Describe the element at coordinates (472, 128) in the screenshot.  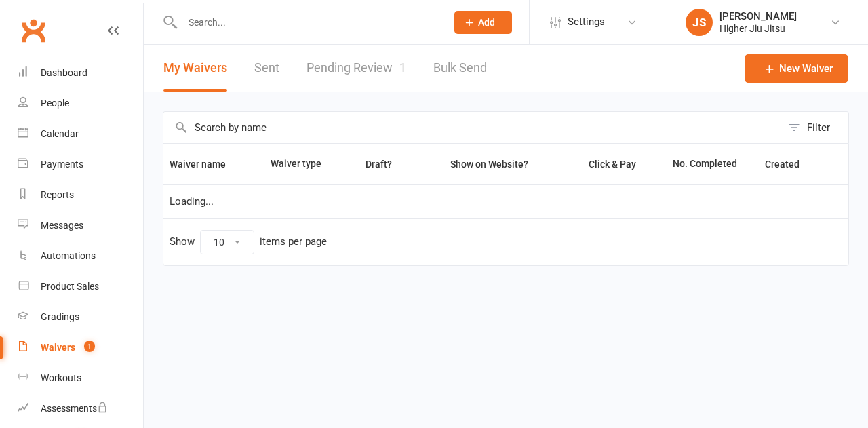
I see `input: Search by name` at that location.